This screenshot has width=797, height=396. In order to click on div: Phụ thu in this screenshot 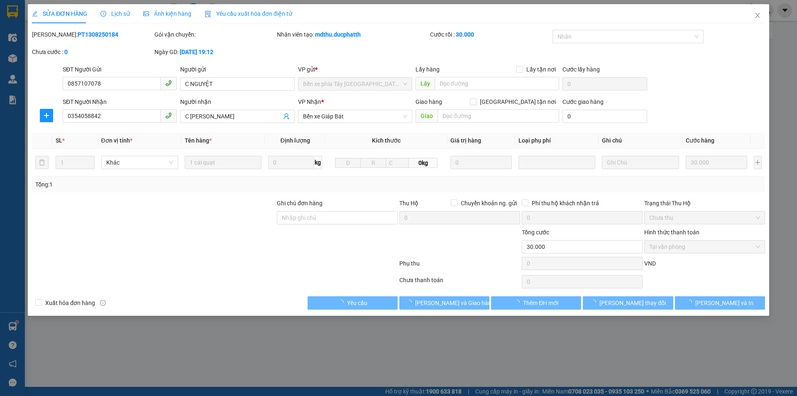, I will do `click(460, 266)`.